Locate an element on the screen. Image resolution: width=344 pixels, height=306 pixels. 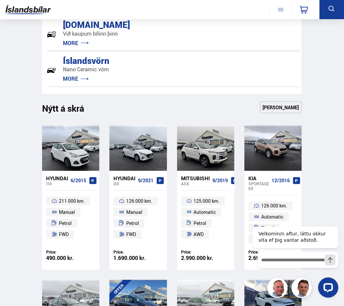
button: Send a message is located at coordinates (83, 46).